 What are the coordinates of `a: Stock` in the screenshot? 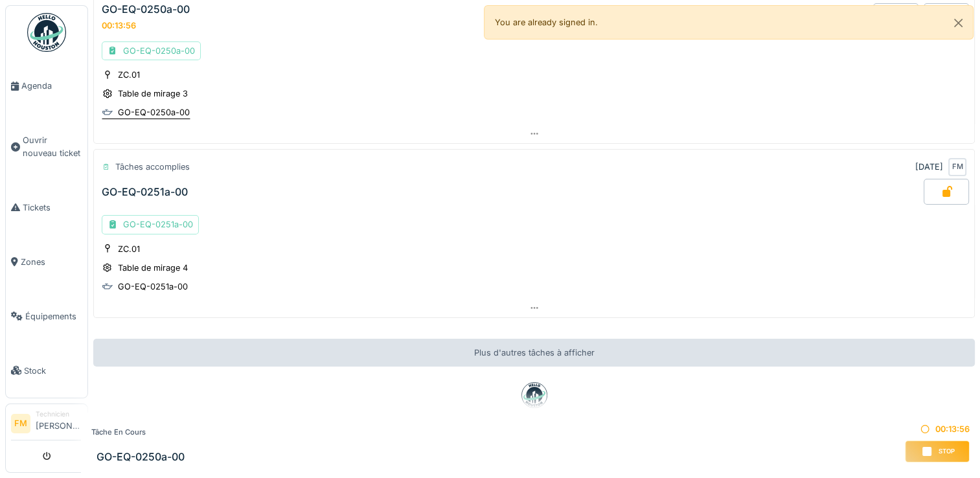 It's located at (47, 370).